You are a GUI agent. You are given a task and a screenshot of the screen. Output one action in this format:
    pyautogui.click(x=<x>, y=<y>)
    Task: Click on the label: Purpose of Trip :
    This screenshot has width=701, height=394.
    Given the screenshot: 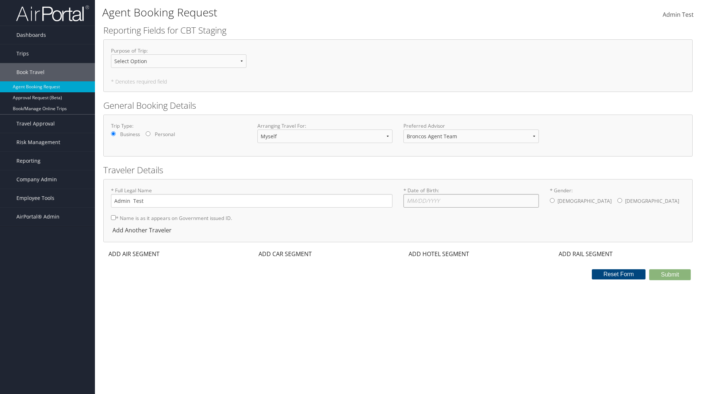 What is the action you would take?
    pyautogui.click(x=178, y=60)
    